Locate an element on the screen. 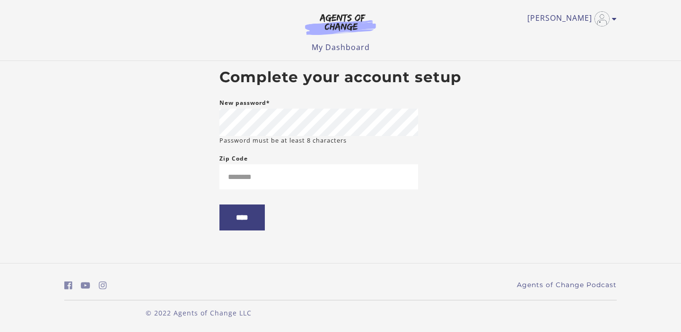 The width and height of the screenshot is (681, 332). a: Agents of Change Podcast is located at coordinates (566, 285).